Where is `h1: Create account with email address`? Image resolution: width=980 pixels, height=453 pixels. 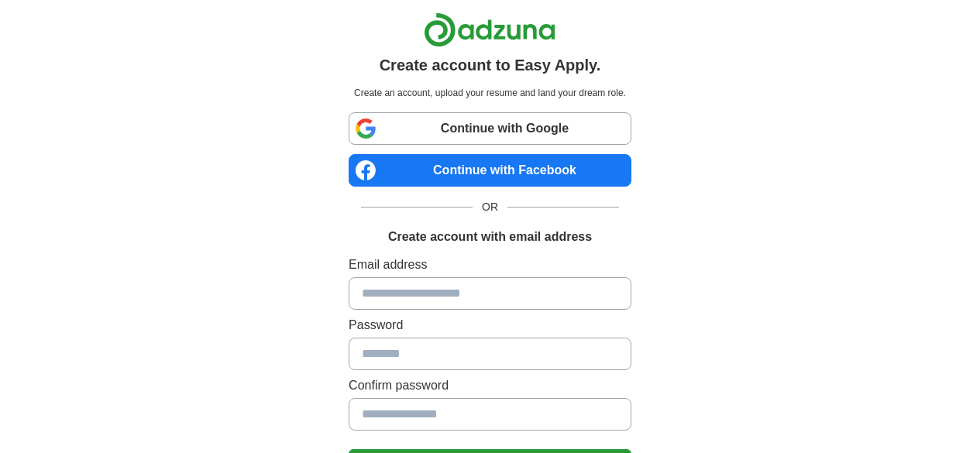
h1: Create account with email address is located at coordinates (490, 237).